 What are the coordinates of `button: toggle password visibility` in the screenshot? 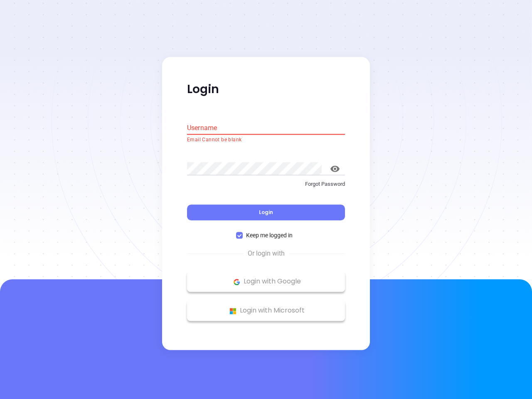 It's located at (335, 169).